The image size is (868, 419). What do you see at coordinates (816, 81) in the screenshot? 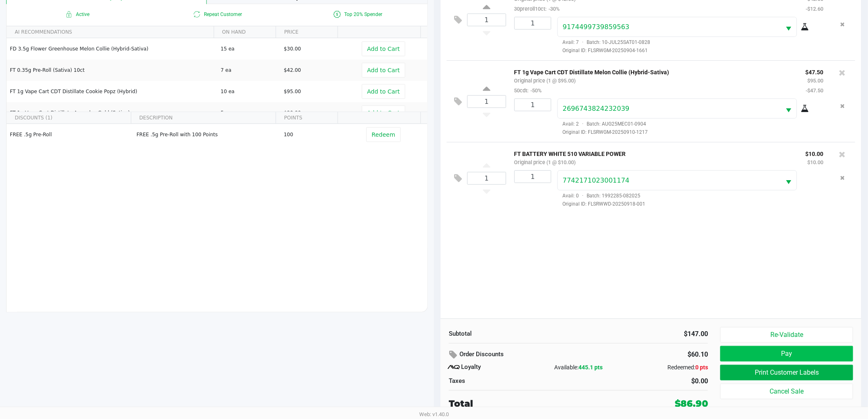
I see `small: $95.00` at bounding box center [816, 81].